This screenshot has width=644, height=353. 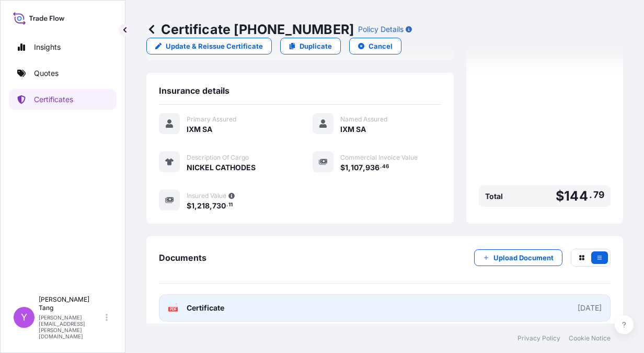 I want to click on a: Update & Reissue Certificate, so click(x=209, y=46).